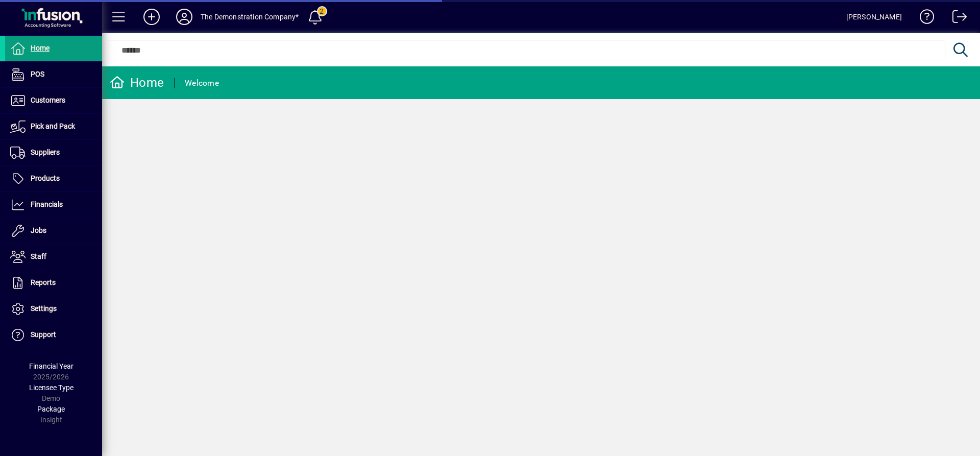  Describe the element at coordinates (250, 17) in the screenshot. I see `div: The Demonstration Company*` at that location.